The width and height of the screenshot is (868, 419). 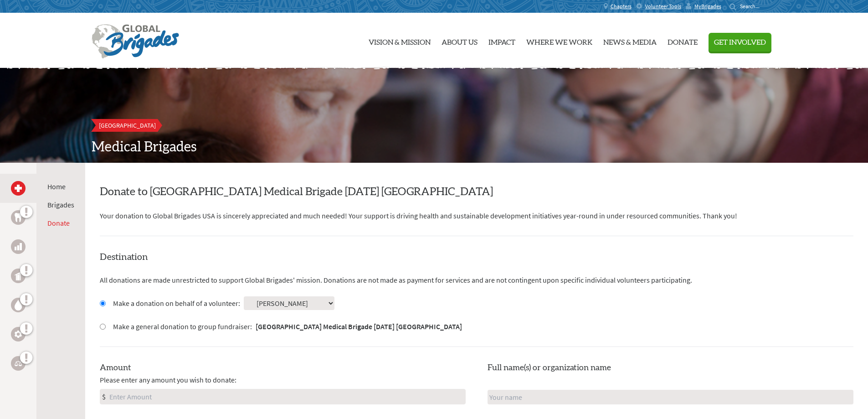 I want to click on p: Your donation to Global Brigades USA is sincerely appreciated and much needed! Your support is dr..., so click(x=477, y=216).